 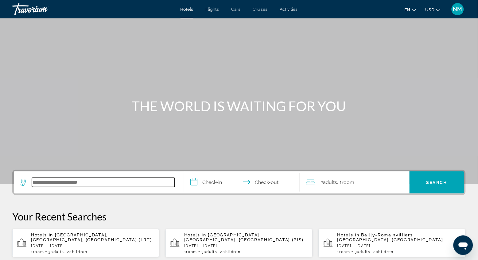 I want to click on span: Cruises, so click(x=260, y=9).